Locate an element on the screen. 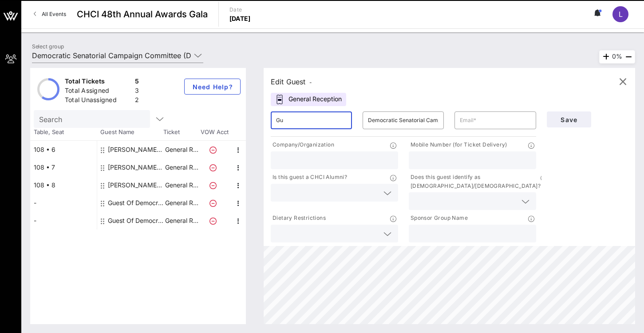 This screenshot has height=333, width=644. span: Save is located at coordinates (569, 120).